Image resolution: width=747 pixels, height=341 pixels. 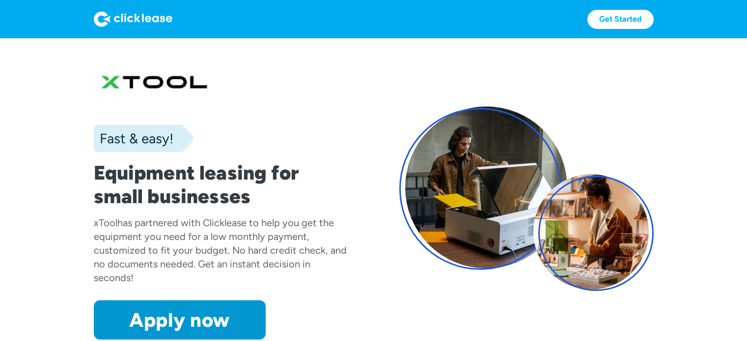 What do you see at coordinates (134, 138) in the screenshot?
I see `div: Fast & easy!` at bounding box center [134, 138].